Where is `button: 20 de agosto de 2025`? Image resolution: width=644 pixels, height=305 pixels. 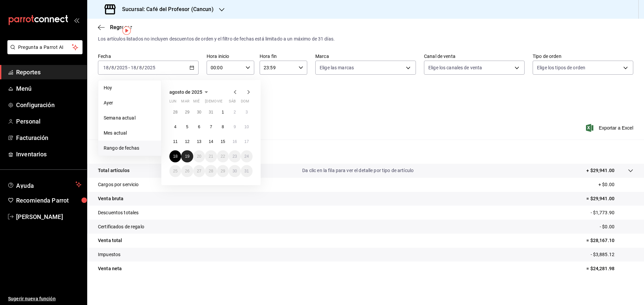
button: 20 de agosto de 2025 is located at coordinates (199, 157).